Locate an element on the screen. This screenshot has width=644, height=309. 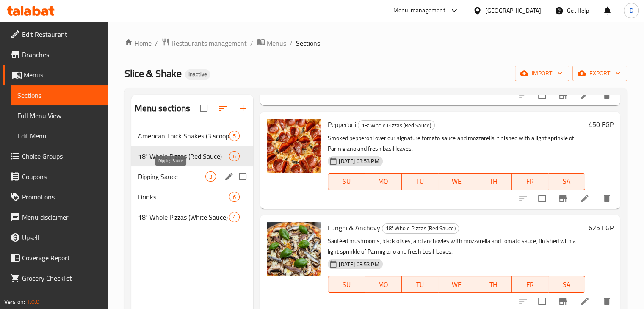
span: export is located at coordinates (600, 73).